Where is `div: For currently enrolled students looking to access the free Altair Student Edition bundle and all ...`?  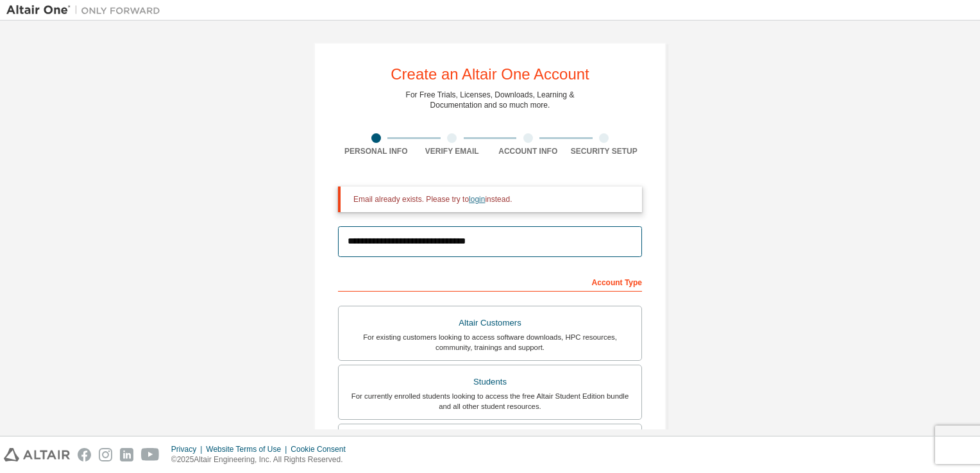 div: For currently enrolled students looking to access the free Altair Student Edition bundle and all ... is located at coordinates (490, 401).